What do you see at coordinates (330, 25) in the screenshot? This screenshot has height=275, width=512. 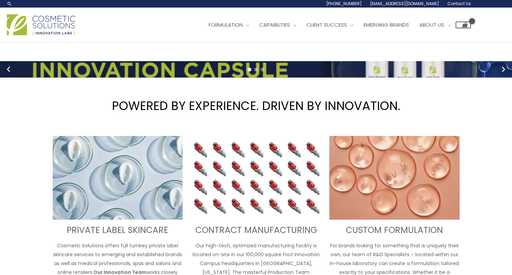 I see `a: Client Success` at bounding box center [330, 25].